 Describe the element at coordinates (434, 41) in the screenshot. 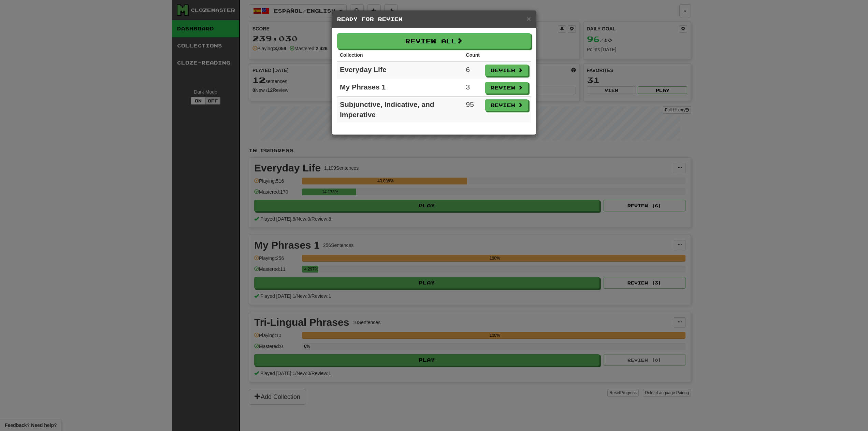

I see `button: Review All` at that location.